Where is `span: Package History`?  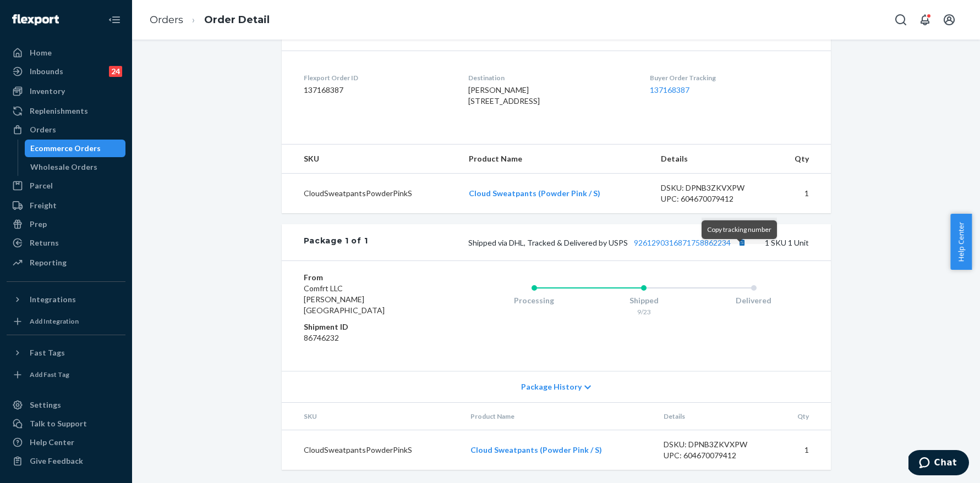 span: Package History is located at coordinates (551, 387).